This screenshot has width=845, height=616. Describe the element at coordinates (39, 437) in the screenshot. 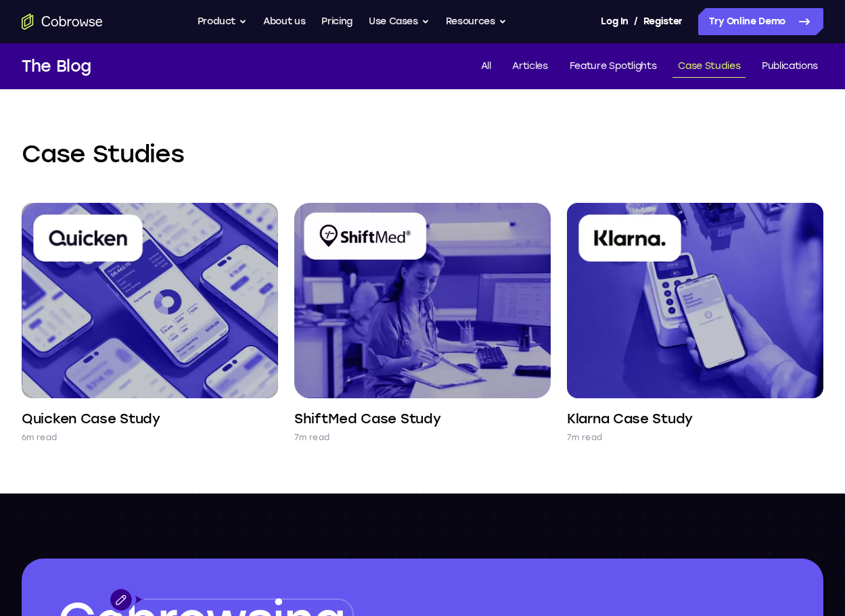

I see `p: 6m read` at that location.